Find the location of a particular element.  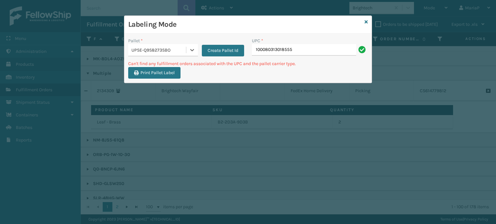

label: UPC is located at coordinates (257, 41).